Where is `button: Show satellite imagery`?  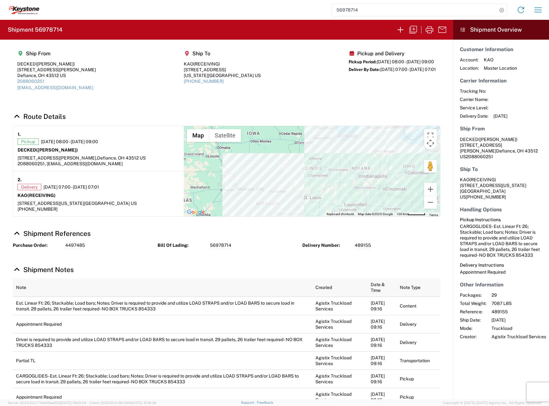 button: Show satellite imagery is located at coordinates (225, 136).